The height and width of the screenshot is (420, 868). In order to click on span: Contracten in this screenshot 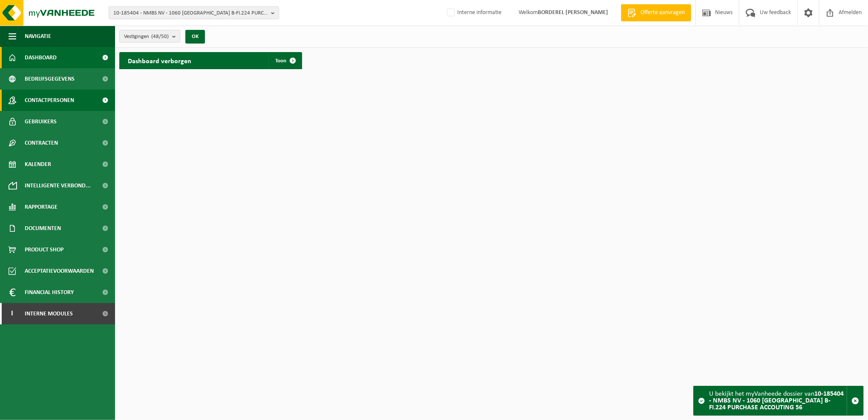, I will do `click(41, 143)`.